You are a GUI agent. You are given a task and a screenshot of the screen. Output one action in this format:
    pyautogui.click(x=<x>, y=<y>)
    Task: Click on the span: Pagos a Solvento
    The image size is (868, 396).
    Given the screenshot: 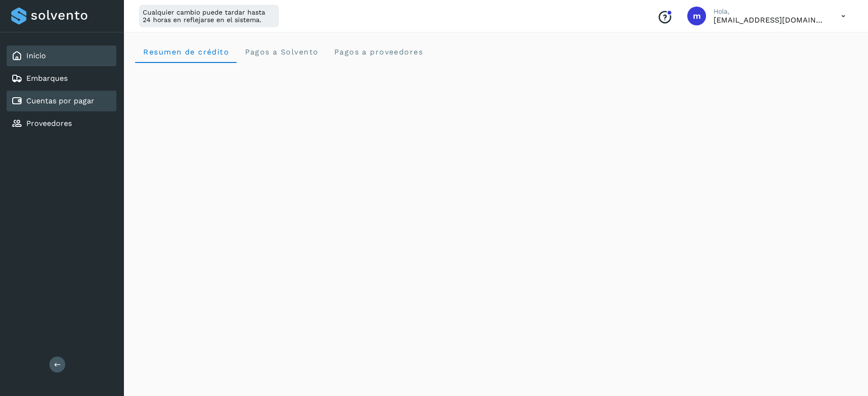 What is the action you would take?
    pyautogui.click(x=281, y=51)
    